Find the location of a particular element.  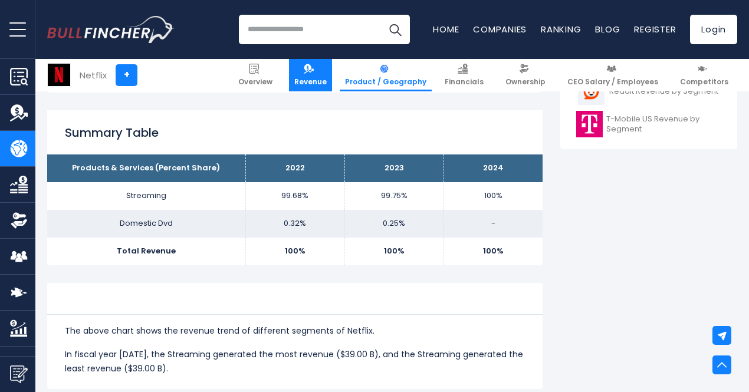

img: TMUS logo is located at coordinates (589, 124).